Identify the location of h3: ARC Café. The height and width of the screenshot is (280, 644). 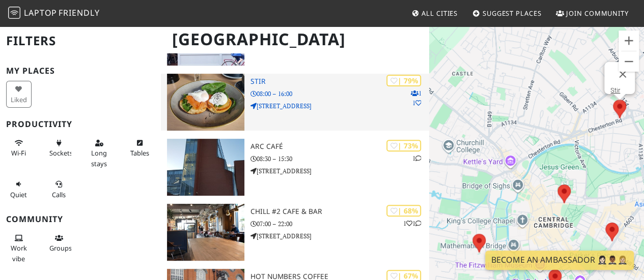
(339, 146).